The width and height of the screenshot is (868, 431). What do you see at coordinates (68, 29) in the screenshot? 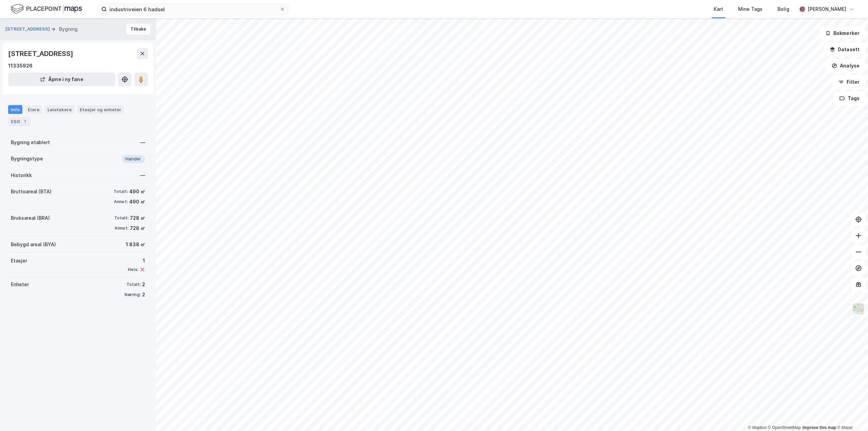
I see `div: Bygning` at bounding box center [68, 29].